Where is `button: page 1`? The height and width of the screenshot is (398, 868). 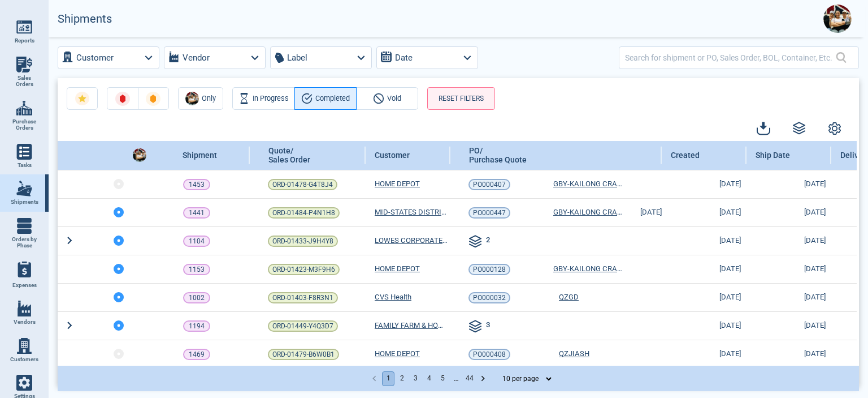
button: page 1 is located at coordinates (388, 379).